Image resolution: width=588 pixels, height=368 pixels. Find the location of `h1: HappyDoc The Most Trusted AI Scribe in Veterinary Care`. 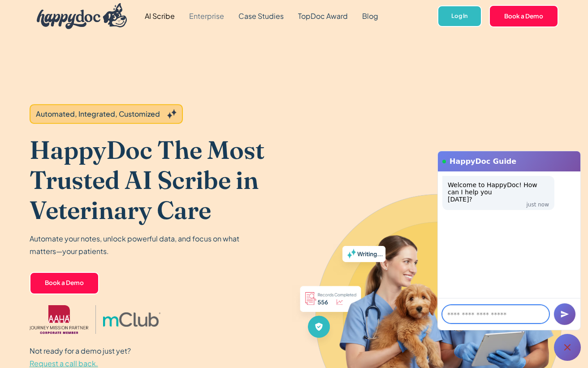

h1: HappyDoc The Most Trusted AI Scribe in Veterinary Care is located at coordinates (149, 180).